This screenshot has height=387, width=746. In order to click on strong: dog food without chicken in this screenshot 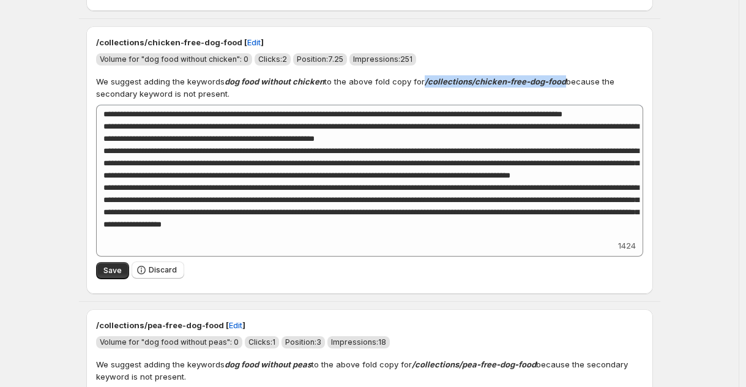, I will do `click(274, 81)`.